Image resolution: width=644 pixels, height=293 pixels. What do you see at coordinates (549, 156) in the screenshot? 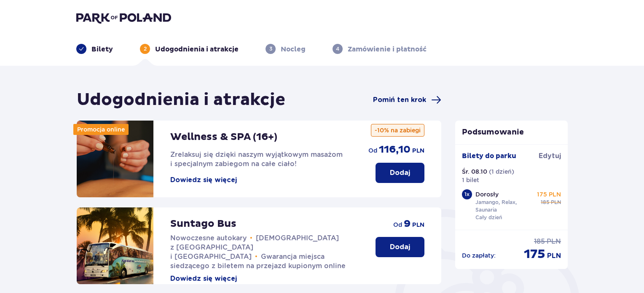
I see `span: Edytuj` at bounding box center [549, 156].